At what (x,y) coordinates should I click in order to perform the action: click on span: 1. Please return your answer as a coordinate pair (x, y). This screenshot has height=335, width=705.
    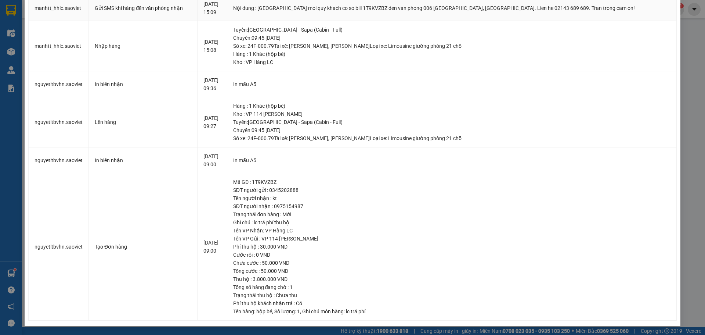
    Looking at the image, I should click on (299, 311).